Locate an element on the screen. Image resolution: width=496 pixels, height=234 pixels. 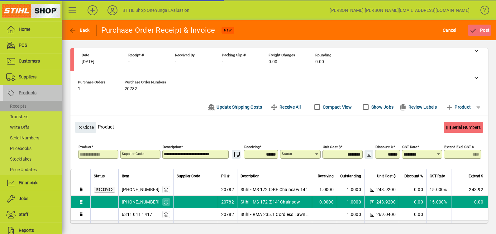
td: 243.92 is located at coordinates (471, 190).